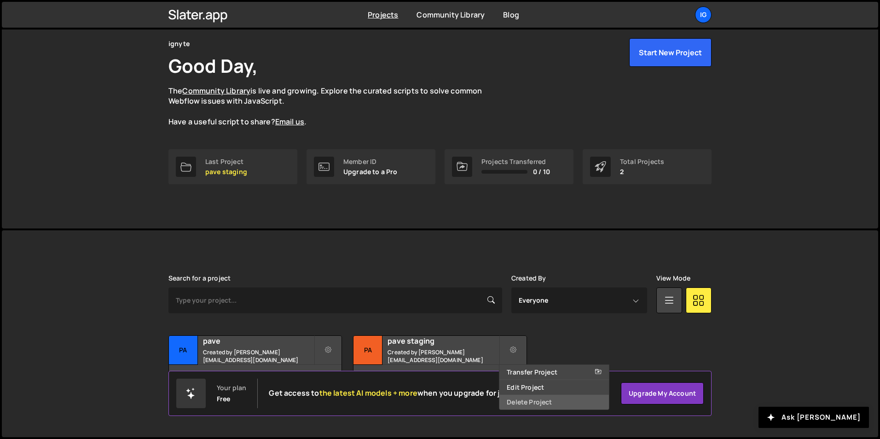  Describe the element at coordinates (674, 278) in the screenshot. I see `label: View Mode` at that location.